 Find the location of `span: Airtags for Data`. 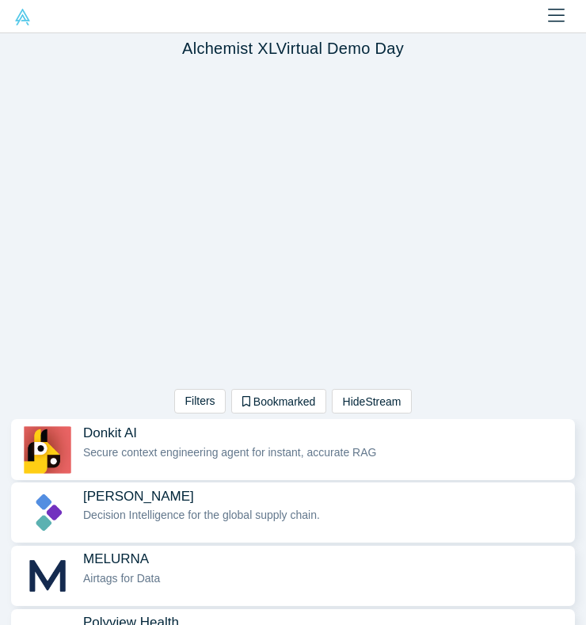

span: Airtags for Data is located at coordinates (121, 578).